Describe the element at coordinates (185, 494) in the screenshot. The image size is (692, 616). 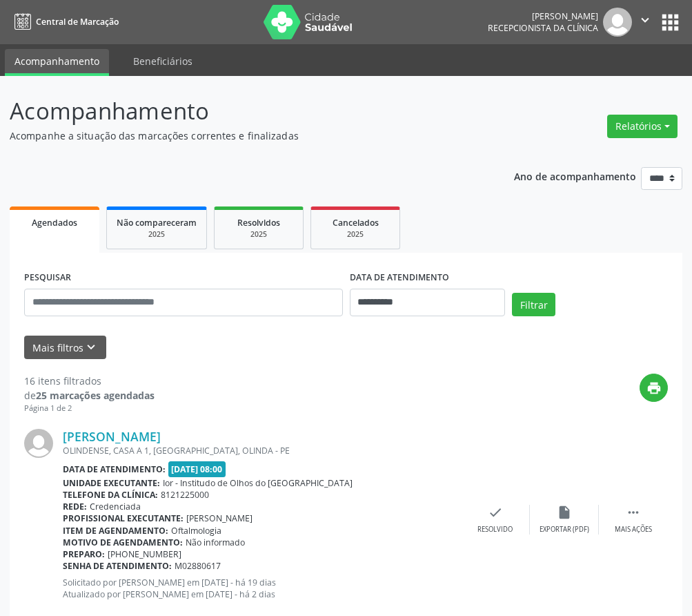
I see `span: 8121225000` at that location.